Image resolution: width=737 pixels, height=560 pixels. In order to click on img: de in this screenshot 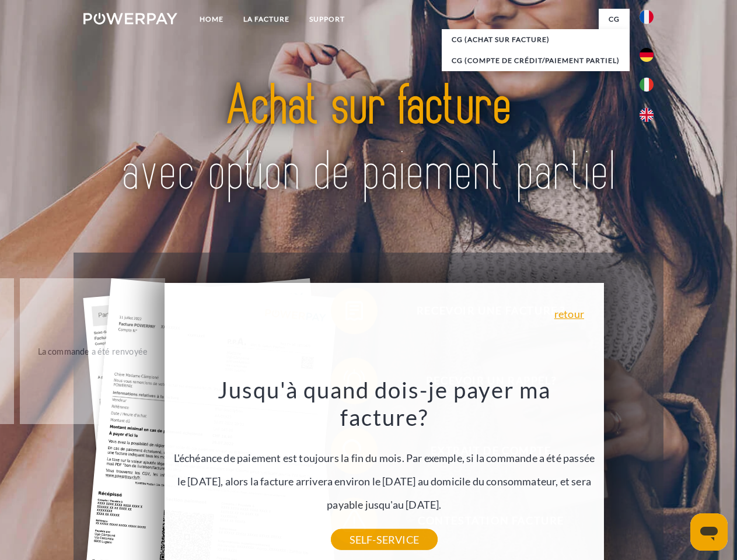, I will do `click(646, 55)`.